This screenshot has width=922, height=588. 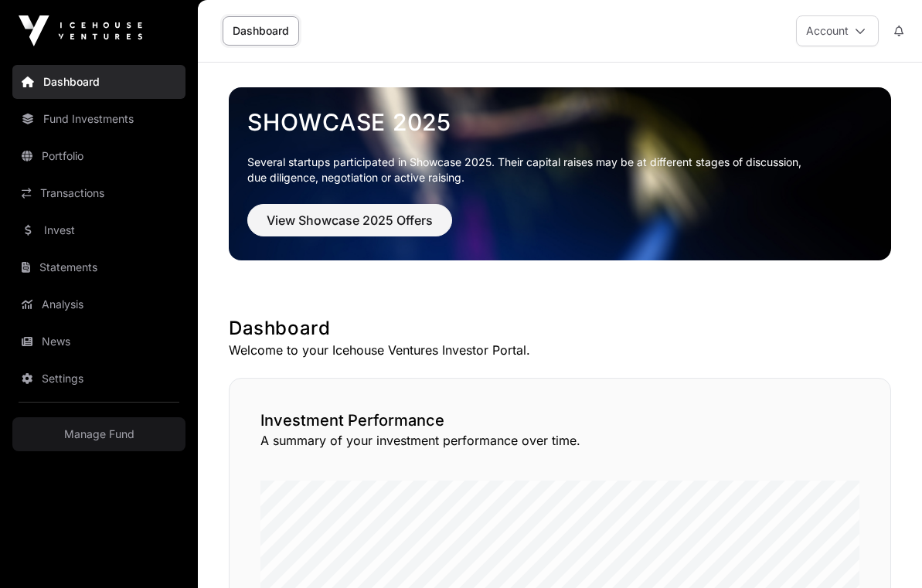 I want to click on a: Portfolio, so click(x=99, y=156).